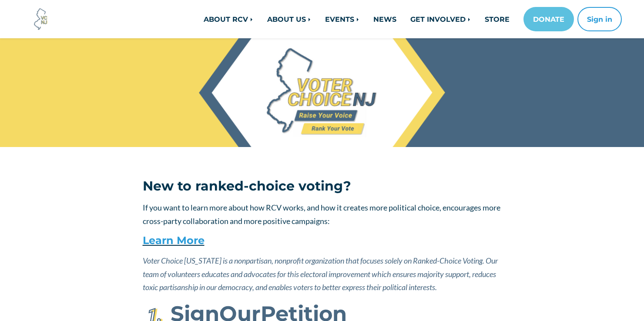 The height and width of the screenshot is (321, 644). Describe the element at coordinates (322, 214) in the screenshot. I see `p: If you want to learn more about how RCV works, and how it creates more political choice, encourag...` at that location.